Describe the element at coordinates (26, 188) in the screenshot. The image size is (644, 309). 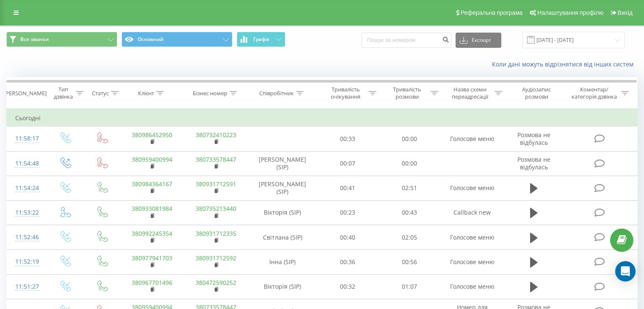
I see `div: 11:54:24` at that location.